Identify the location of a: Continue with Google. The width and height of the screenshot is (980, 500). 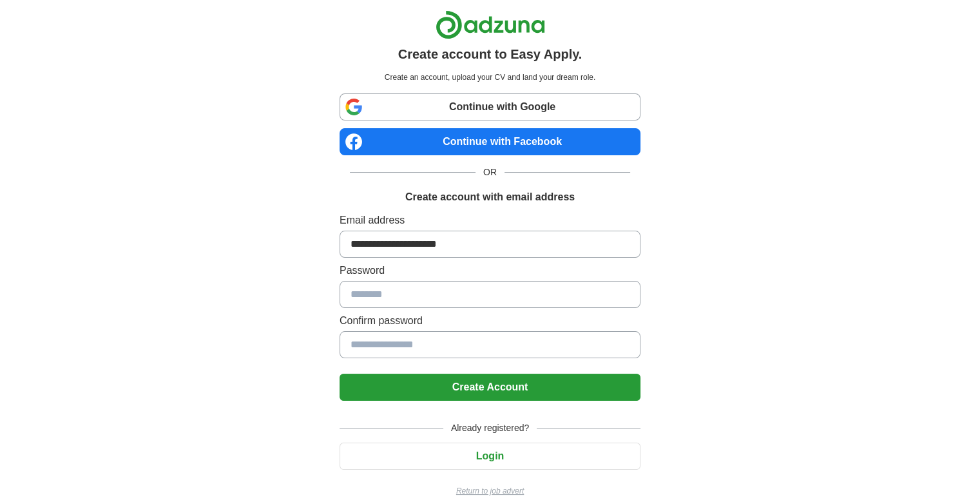
(490, 107).